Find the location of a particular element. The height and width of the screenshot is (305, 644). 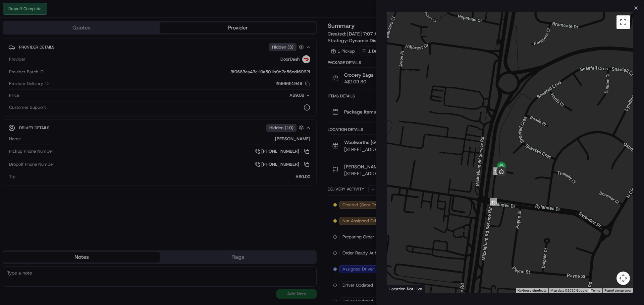

div: 19 is located at coordinates (493, 202).